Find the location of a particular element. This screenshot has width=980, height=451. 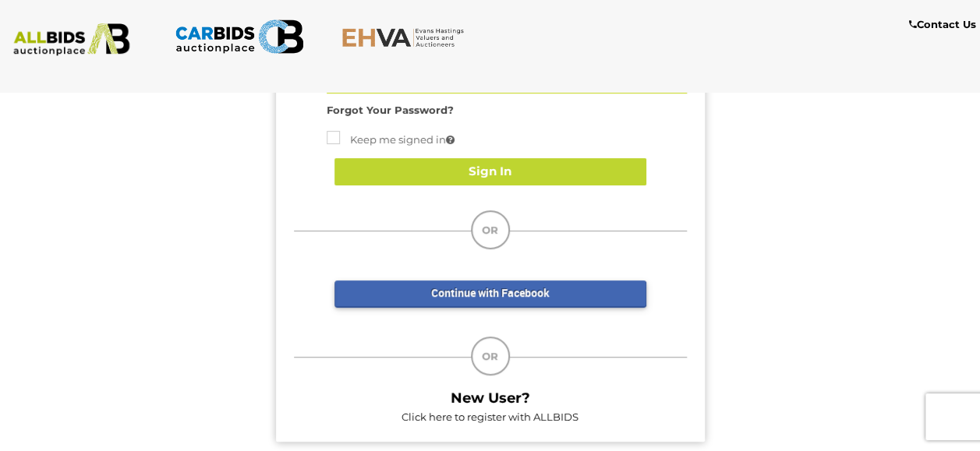

b: Contact Us is located at coordinates (943, 24).